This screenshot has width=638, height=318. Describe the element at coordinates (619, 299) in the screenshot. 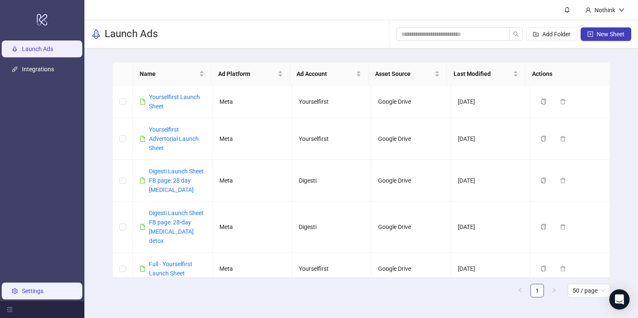

I see `div: Open Intercom Messenger` at that location.